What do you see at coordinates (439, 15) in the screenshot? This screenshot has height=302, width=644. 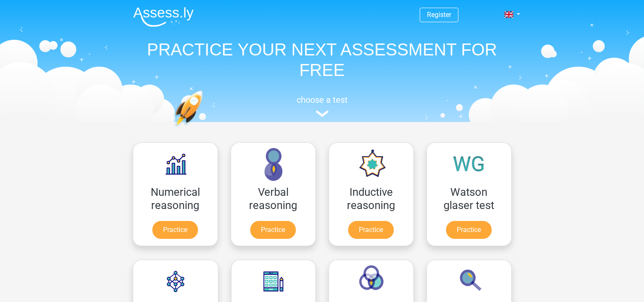 I see `a: Register` at bounding box center [439, 15].